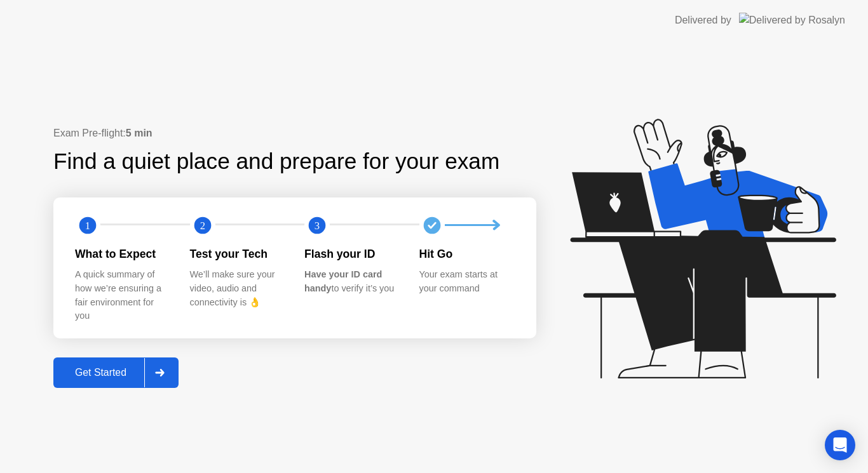 This screenshot has height=473, width=868. Describe the element at coordinates (202, 225) in the screenshot. I see `text: 2` at that location.